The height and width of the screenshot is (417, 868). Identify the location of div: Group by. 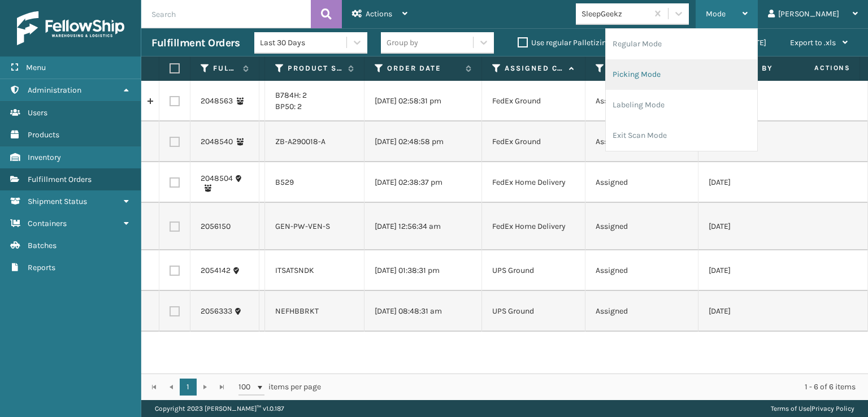
(402, 42).